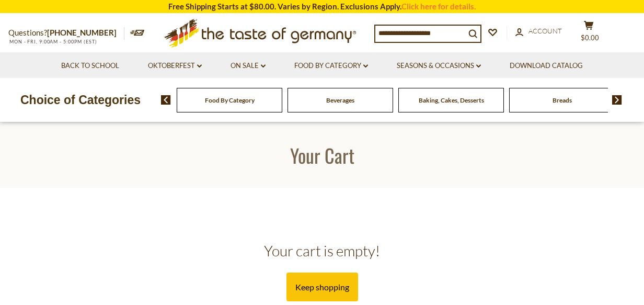  I want to click on span: Baking, Cakes, Desserts, so click(451, 100).